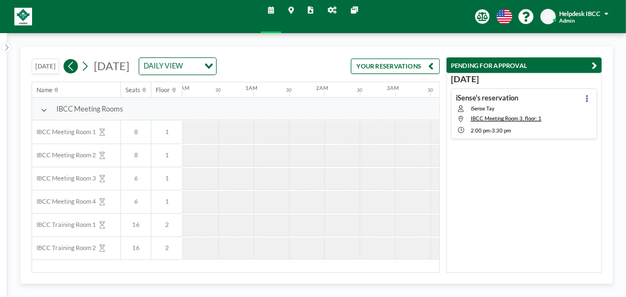 Image resolution: width=626 pixels, height=297 pixels. What do you see at coordinates (580, 13) in the screenshot?
I see `span: Helpdesk IBCC` at bounding box center [580, 13].